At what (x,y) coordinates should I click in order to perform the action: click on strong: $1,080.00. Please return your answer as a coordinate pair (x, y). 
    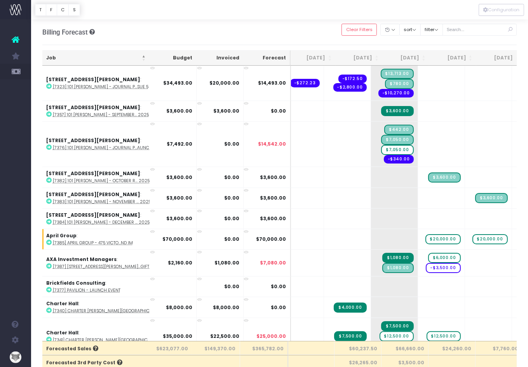
    Looking at the image, I should click on (227, 263).